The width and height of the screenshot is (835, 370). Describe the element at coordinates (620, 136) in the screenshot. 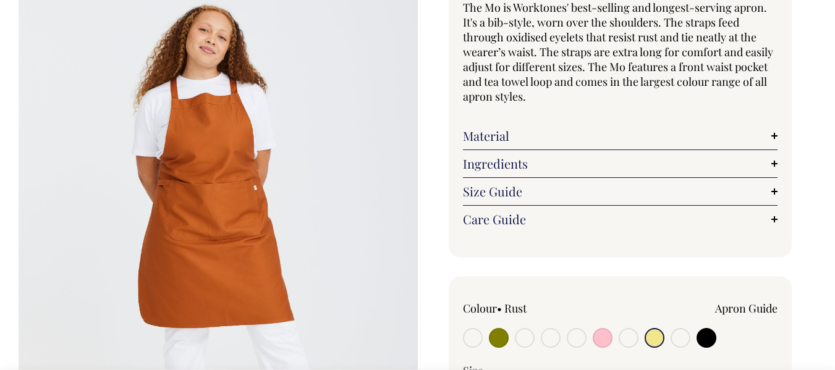

I see `a: Material` at that location.